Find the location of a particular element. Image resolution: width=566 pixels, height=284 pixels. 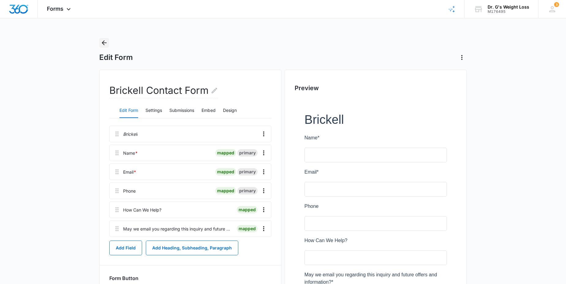

button: Embed is located at coordinates (208, 111).